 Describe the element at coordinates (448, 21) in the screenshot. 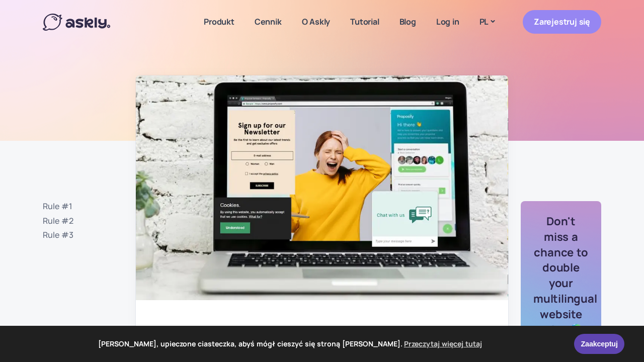

I see `a: Log in` at that location.